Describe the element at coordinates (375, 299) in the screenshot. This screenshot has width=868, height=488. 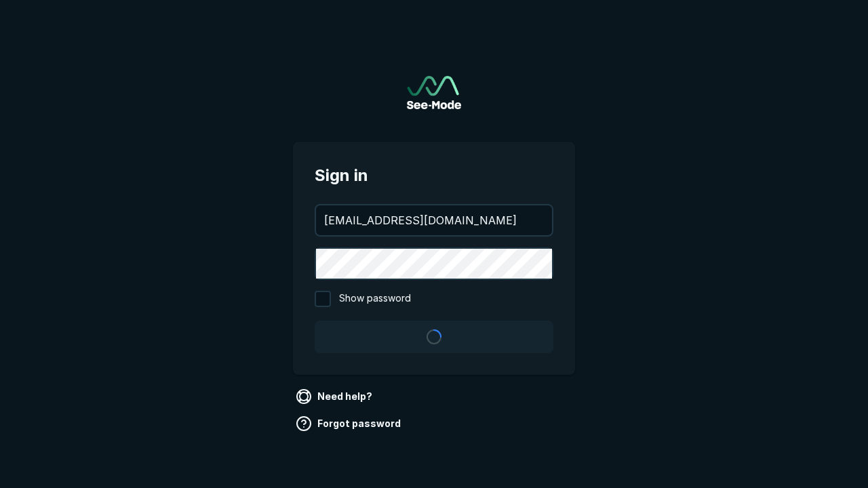
I see `span: Show password` at that location.